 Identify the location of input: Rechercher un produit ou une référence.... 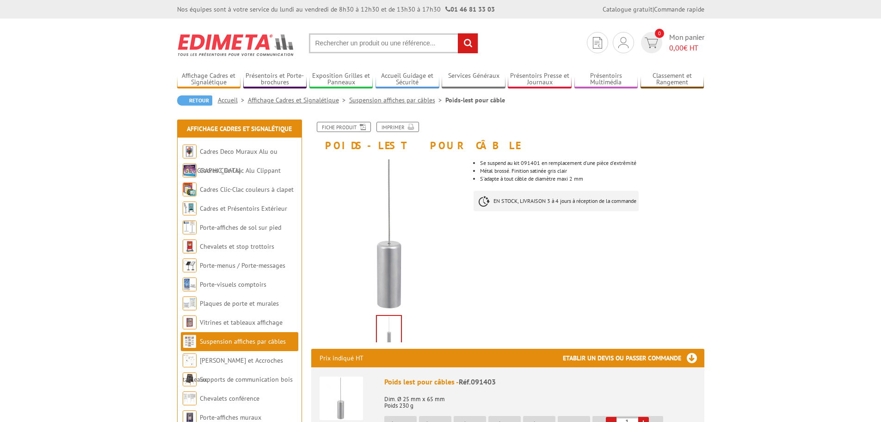
(394, 43).